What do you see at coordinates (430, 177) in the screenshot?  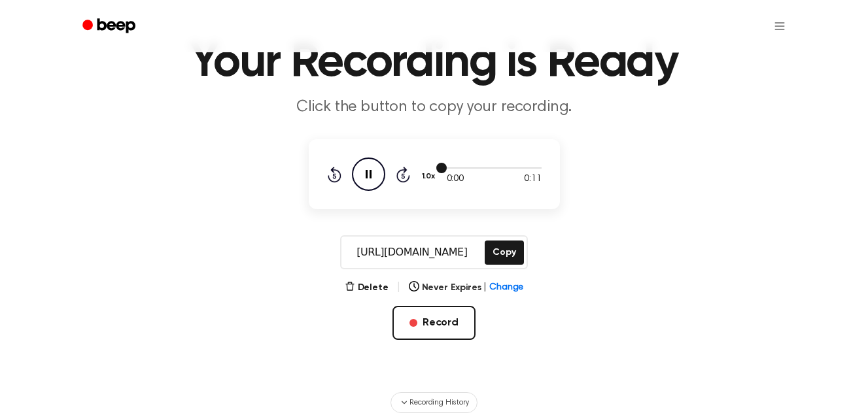 I see `button: 1.0x` at bounding box center [430, 177].